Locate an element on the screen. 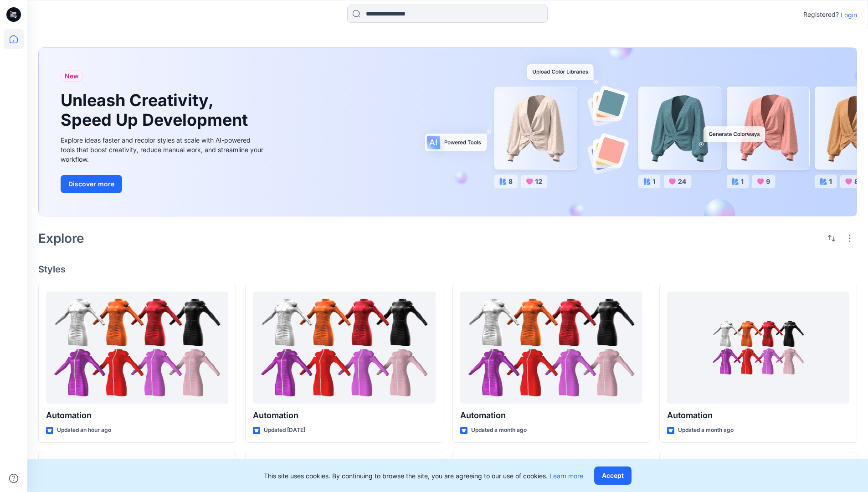 This screenshot has height=492, width=868. a: Learn more is located at coordinates (567, 476).